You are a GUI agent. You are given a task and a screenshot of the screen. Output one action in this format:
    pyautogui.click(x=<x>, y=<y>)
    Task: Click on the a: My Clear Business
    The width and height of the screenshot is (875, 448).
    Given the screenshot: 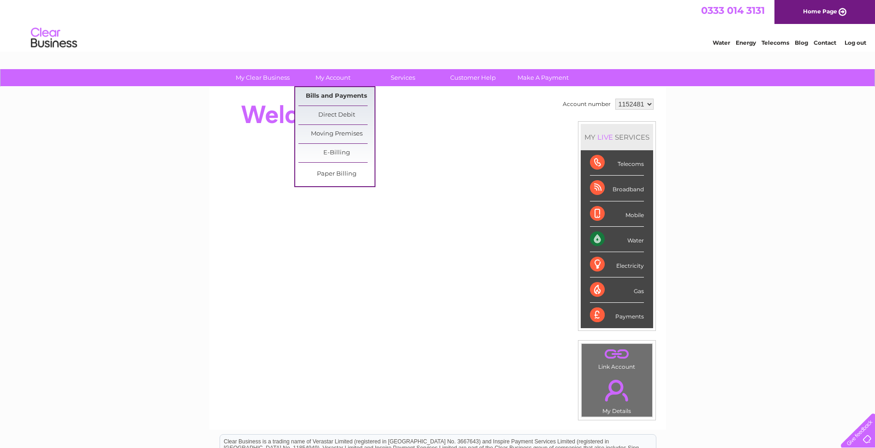 What is the action you would take?
    pyautogui.click(x=263, y=78)
    